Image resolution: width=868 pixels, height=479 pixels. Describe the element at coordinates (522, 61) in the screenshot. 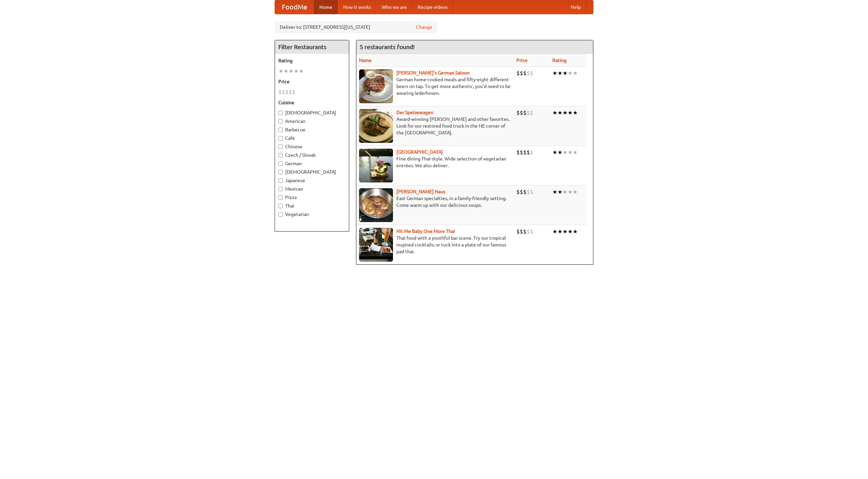

I see `a: Price` at that location.